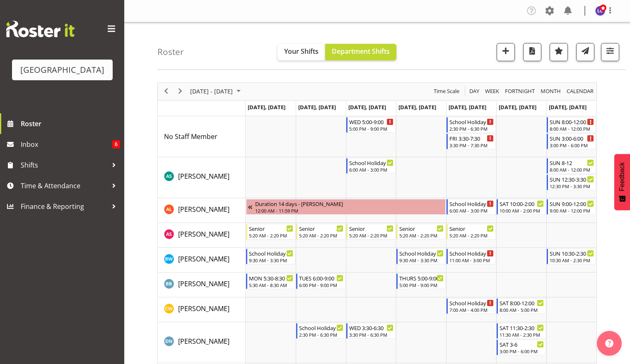 Image resolution: width=630 pixels, height=364 pixels. Describe the element at coordinates (371, 166) in the screenshot. I see `div: Ajay Smith"s event - School Holiday Shift Begin From Wednesday, October 1, 2025 at 6:00:00 AM GMT...` at that location.